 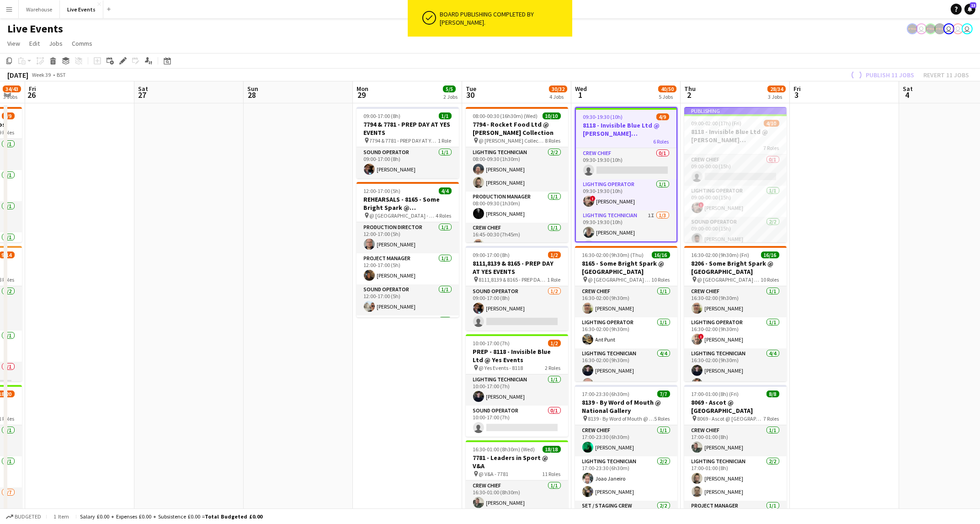 I want to click on span: Budgeted, so click(x=28, y=517).